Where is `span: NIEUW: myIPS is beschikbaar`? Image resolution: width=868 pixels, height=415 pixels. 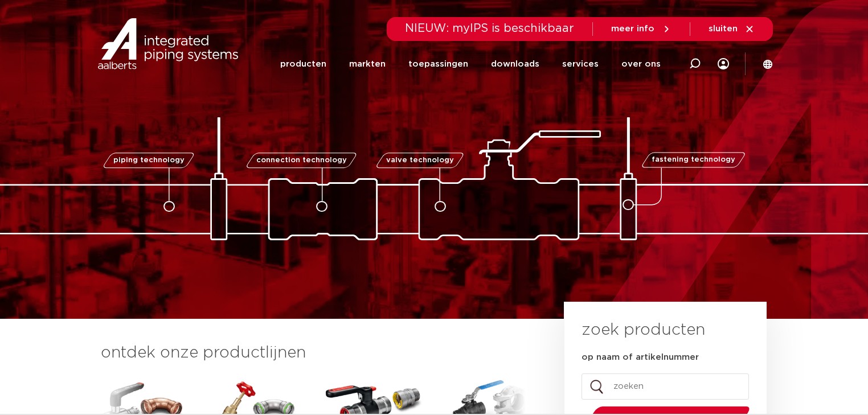 span: NIEUW: myIPS is beschikbaar is located at coordinates (489, 28).